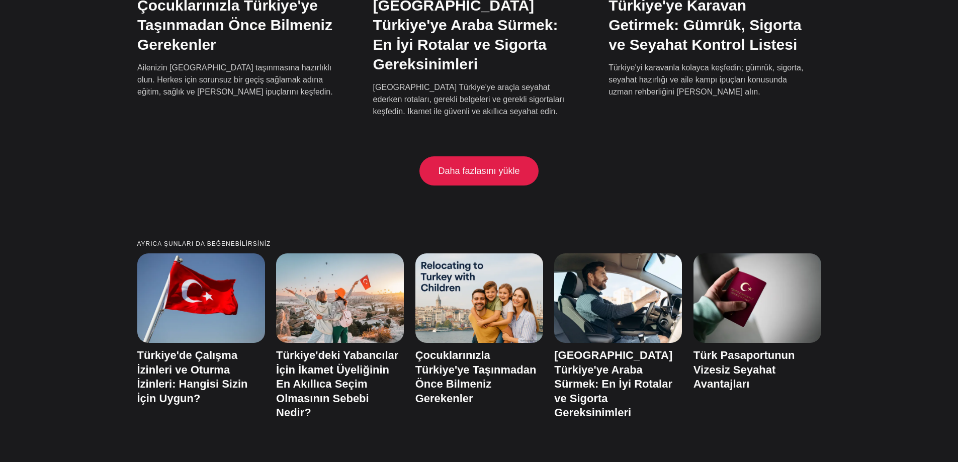  I want to click on font: Ayrıca şunları da beğenebilirsiniz, so click(204, 244).